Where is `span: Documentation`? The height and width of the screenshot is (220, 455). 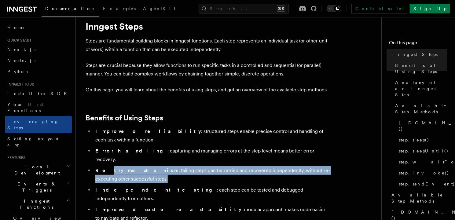 span: Documentation is located at coordinates (70, 9).